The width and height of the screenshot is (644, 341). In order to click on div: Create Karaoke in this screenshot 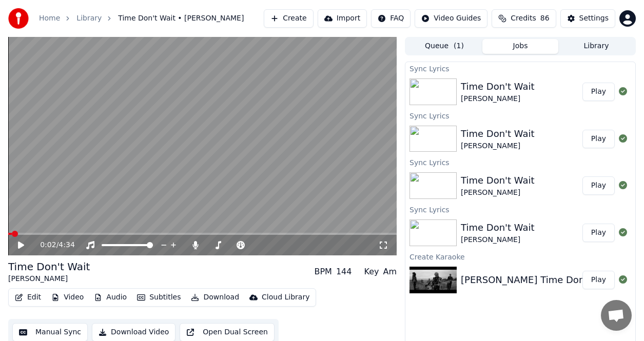, I will do `click(520, 256)`.